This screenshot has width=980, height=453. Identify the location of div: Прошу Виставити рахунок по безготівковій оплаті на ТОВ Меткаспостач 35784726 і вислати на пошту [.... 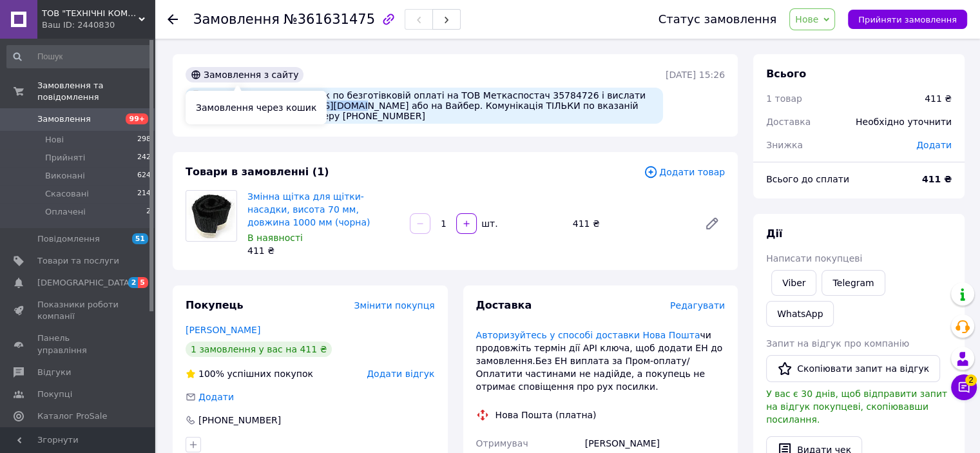
(424, 105).